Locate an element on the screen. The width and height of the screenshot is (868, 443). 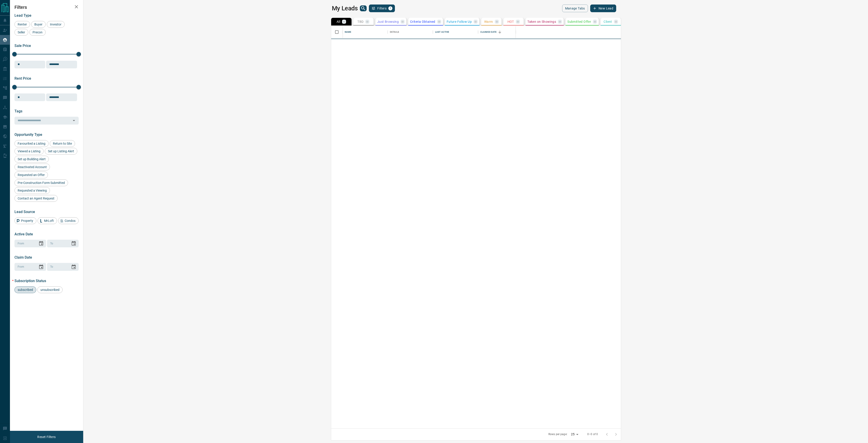
div: Precon is located at coordinates (37, 33).